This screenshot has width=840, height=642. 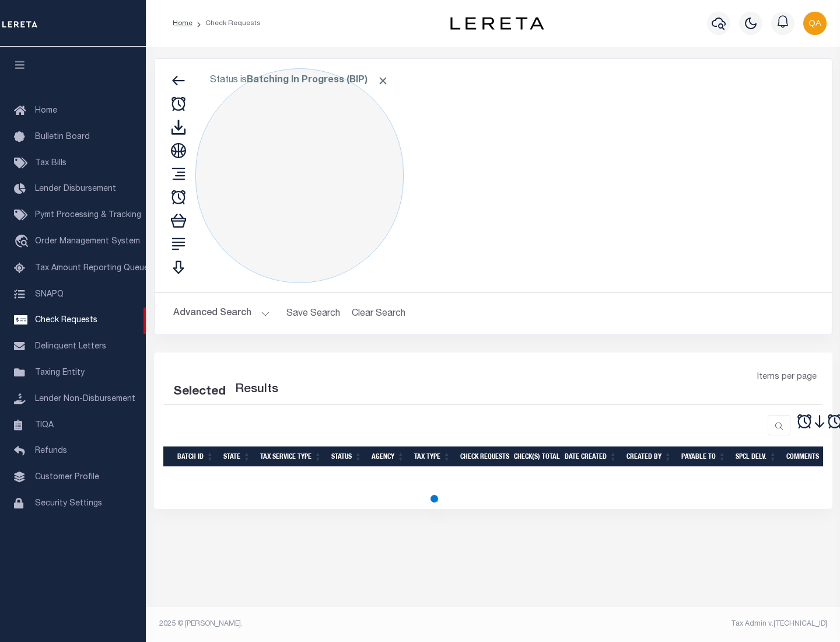 What do you see at coordinates (786, 377) in the screenshot?
I see `span: Items per page` at bounding box center [786, 377].